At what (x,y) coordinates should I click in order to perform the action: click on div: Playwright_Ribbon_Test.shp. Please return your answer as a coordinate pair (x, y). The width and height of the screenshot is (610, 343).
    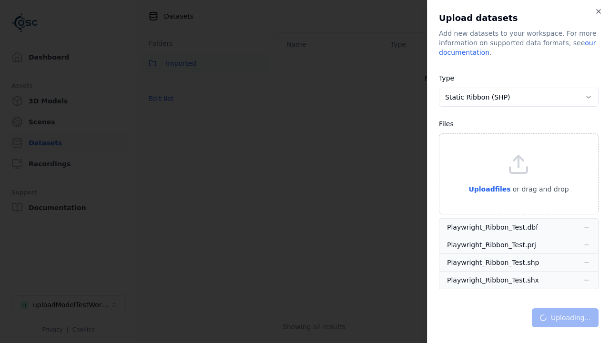
    Looking at the image, I should click on (492, 262).